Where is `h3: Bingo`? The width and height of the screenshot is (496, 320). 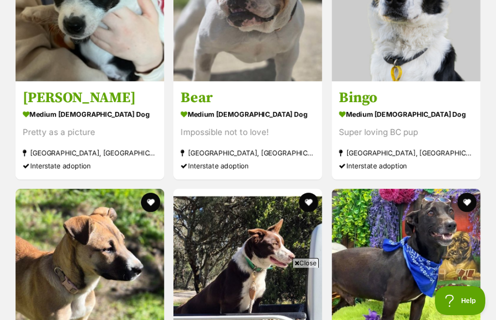 h3: Bingo is located at coordinates (406, 98).